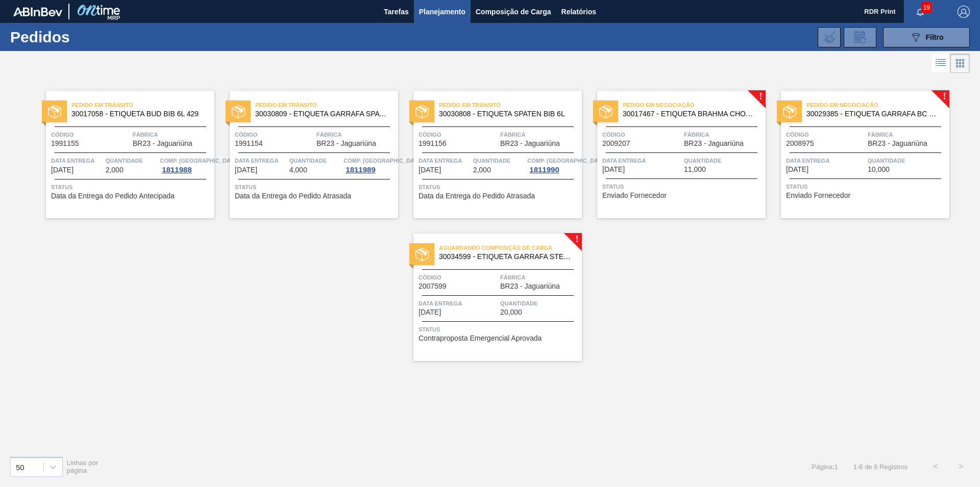 The image size is (980, 487). What do you see at coordinates (800, 143) in the screenshot?
I see `span: 2008975` at bounding box center [800, 143].